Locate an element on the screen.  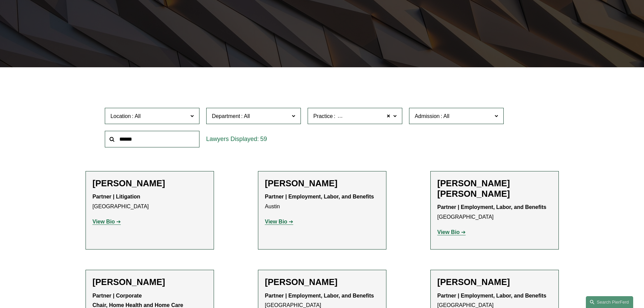
span: Department is located at coordinates (226, 116).